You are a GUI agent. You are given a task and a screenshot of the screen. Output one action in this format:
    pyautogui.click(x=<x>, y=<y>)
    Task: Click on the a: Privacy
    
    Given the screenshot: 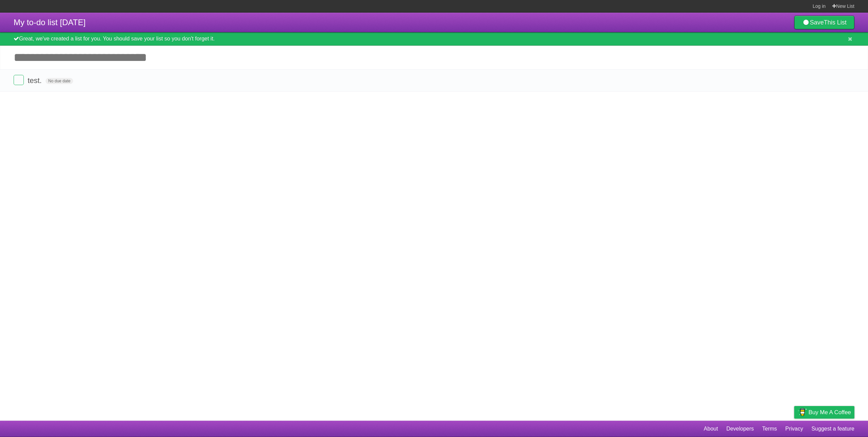 What is the action you would take?
    pyautogui.click(x=794, y=429)
    